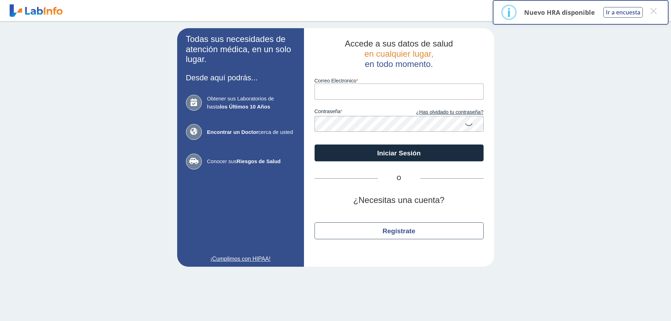 This screenshot has height=321, width=671. I want to click on h2: Todas sus necesidades de atención médica, en un solo lugar., so click(240, 49).